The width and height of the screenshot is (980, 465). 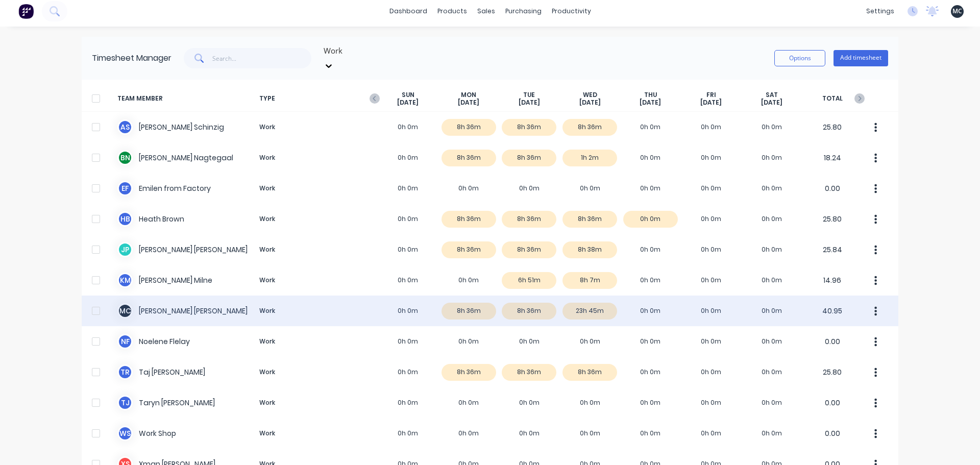 What do you see at coordinates (571, 11) in the screenshot?
I see `div: productivity` at bounding box center [571, 11].